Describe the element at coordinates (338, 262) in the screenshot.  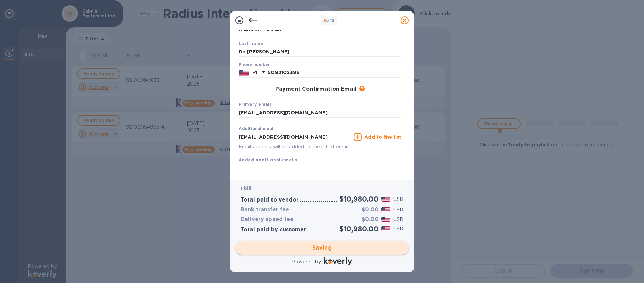
I see `img: Logo` at that location.